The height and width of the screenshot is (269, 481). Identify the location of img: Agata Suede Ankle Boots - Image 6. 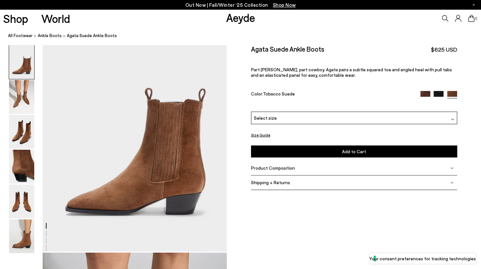
(22, 236).